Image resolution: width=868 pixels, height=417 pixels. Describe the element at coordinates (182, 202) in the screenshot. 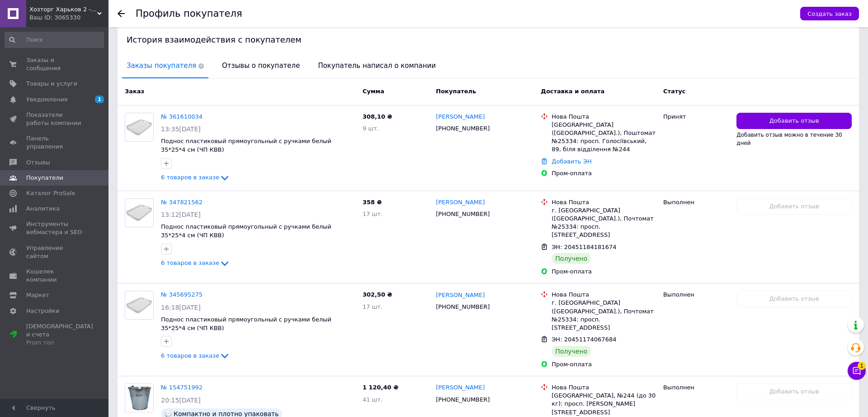

I see `a: № 347821562` at that location.